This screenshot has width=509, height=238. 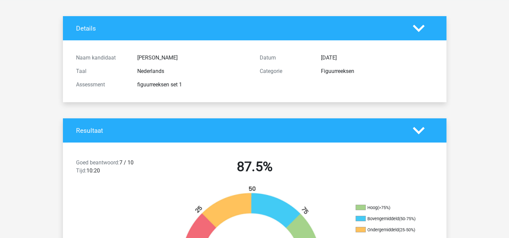 I want to click on div: Categorie, so click(x=285, y=71).